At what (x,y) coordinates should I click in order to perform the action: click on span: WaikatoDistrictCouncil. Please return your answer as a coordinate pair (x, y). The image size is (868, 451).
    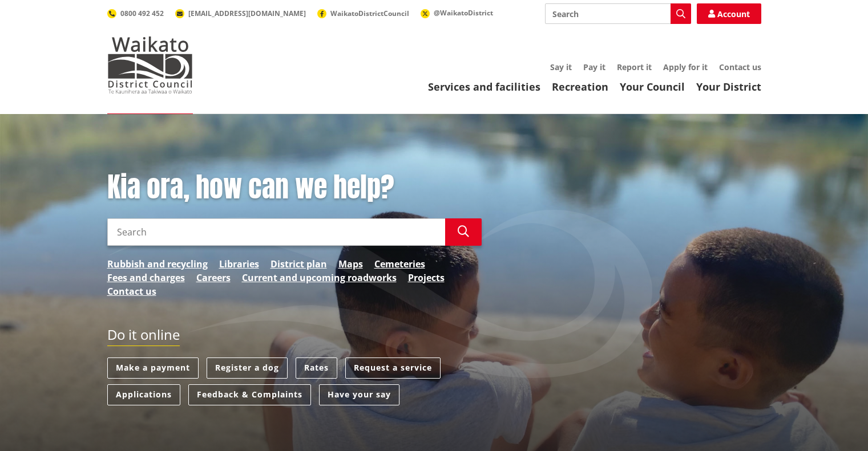
    Looking at the image, I should click on (370, 13).